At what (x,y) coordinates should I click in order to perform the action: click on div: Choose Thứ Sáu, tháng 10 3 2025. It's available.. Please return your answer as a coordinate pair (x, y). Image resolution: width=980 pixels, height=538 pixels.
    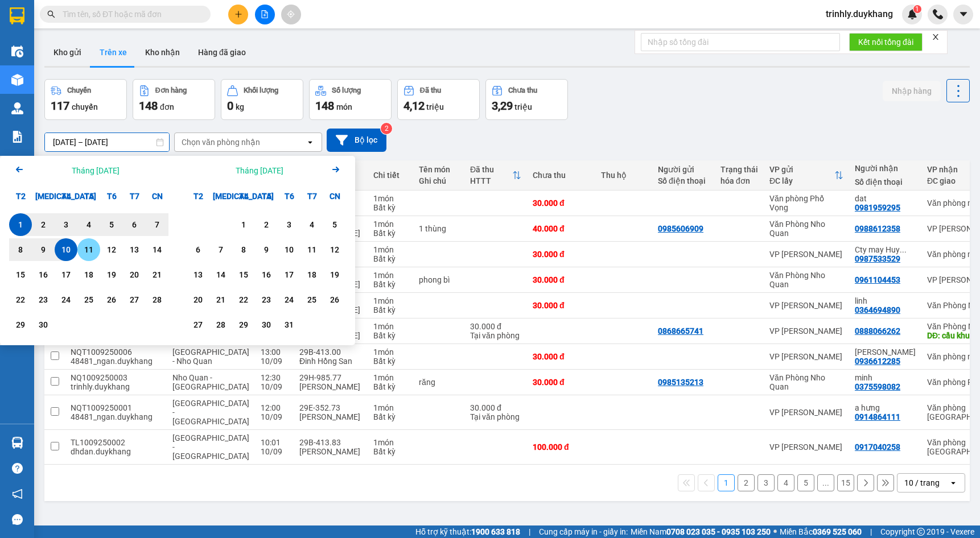
    Looking at the image, I should click on (289, 225).